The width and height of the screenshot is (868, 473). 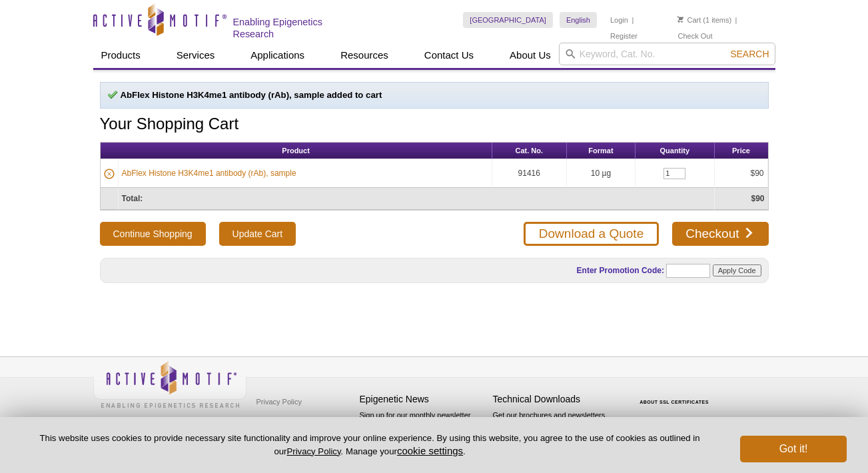 What do you see at coordinates (288, 421) in the screenshot?
I see `a: Terms & Conditions` at bounding box center [288, 421].